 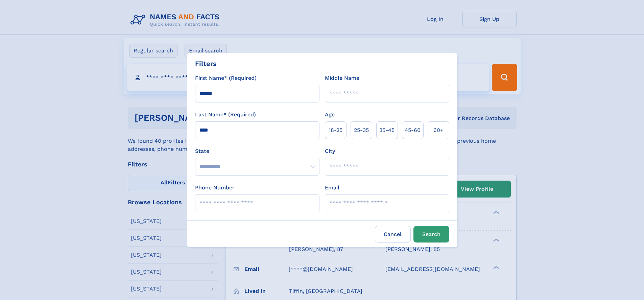 What do you see at coordinates (412, 130) in the screenshot?
I see `span: 45‑60` at bounding box center [412, 130].